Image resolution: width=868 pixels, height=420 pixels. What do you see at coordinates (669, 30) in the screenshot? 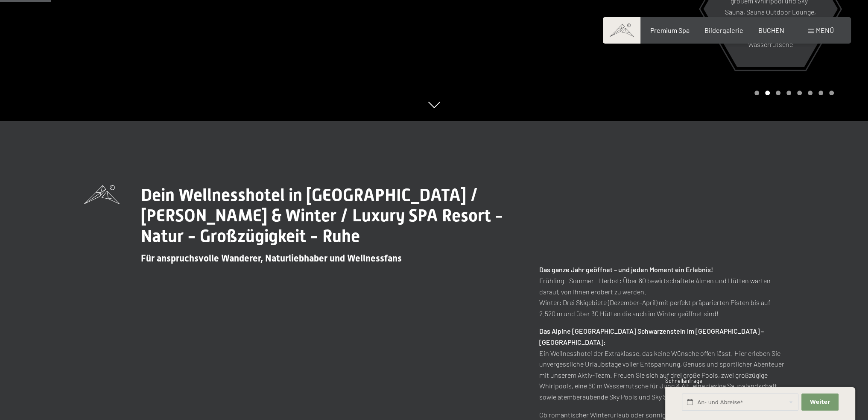
I see `a: Premium Spa` at bounding box center [669, 30].